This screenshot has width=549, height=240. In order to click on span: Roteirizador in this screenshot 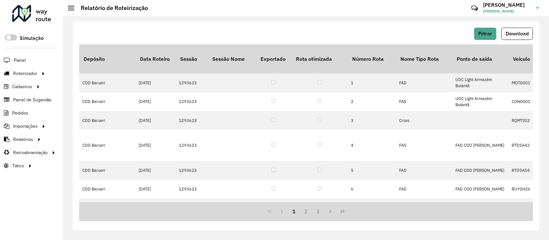, I will do `click(25, 73)`.